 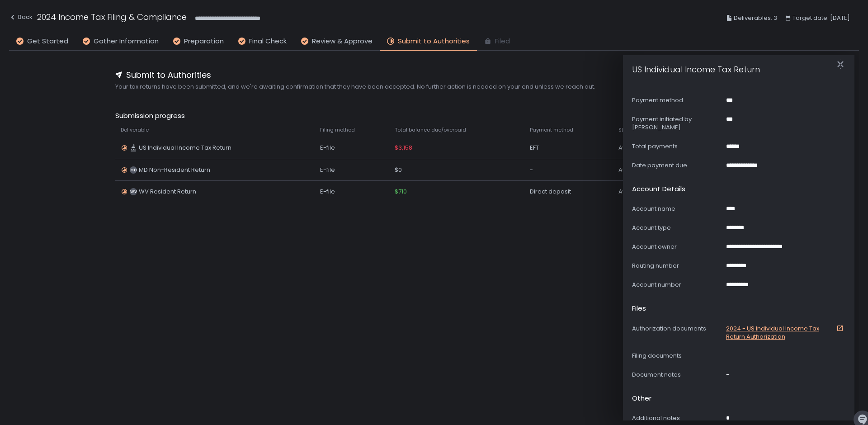 I want to click on div: Account name, so click(x=677, y=209).